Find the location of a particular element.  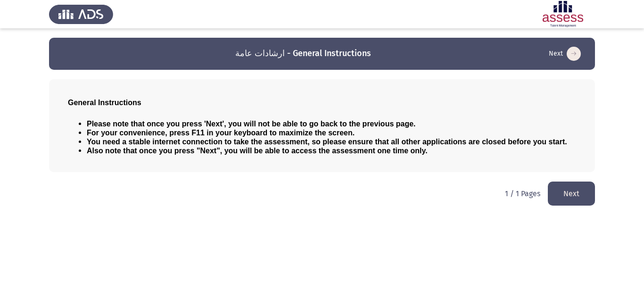

span: Please note that once you press 'Next', you will not be able to go back to the previous page. is located at coordinates (251, 124).